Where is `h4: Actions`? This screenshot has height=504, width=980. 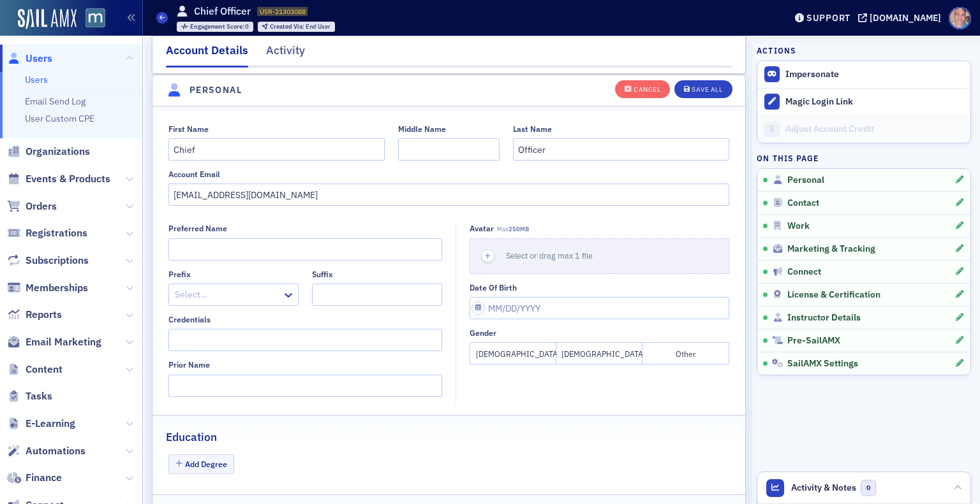
h4: Actions is located at coordinates (777, 51).